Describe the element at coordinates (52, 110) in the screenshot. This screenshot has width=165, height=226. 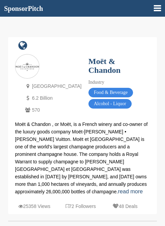
I see `p: 570` at that location.